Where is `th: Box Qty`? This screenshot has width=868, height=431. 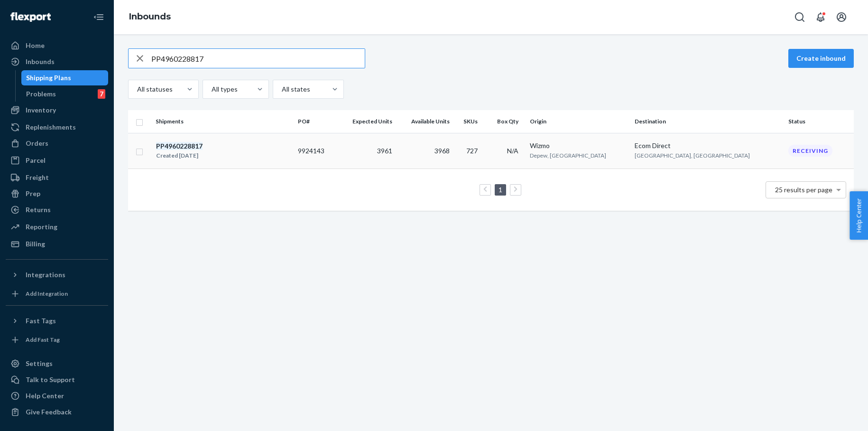
th: Box Qty is located at coordinates (506, 121).